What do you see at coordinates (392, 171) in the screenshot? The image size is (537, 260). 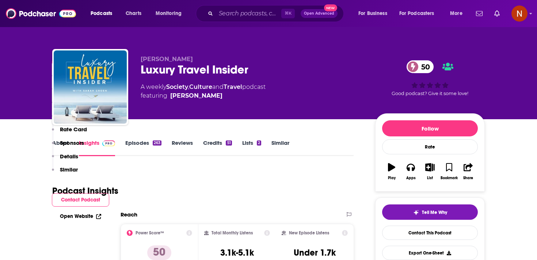 I see `button: Play` at bounding box center [392, 171].